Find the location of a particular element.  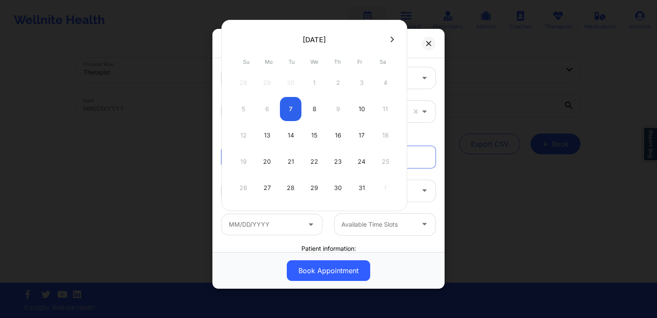

div: Wed Oct 29 2025 is located at coordinates (315, 188).